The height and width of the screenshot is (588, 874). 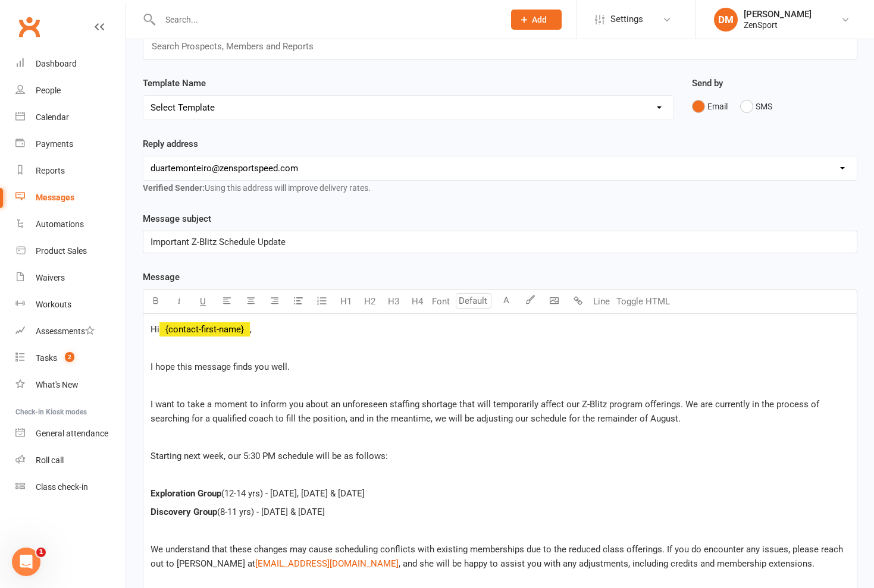 What do you see at coordinates (70, 251) in the screenshot?
I see `a: Product Sales` at bounding box center [70, 251].